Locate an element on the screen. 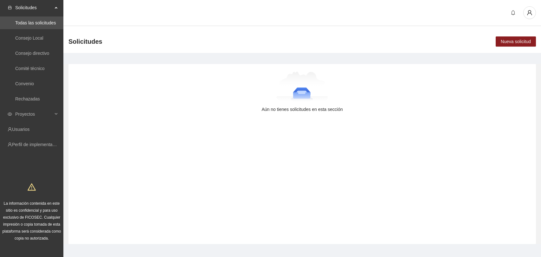 Image resolution: width=541 pixels, height=257 pixels. a: Rechazadas is located at coordinates (28, 99).